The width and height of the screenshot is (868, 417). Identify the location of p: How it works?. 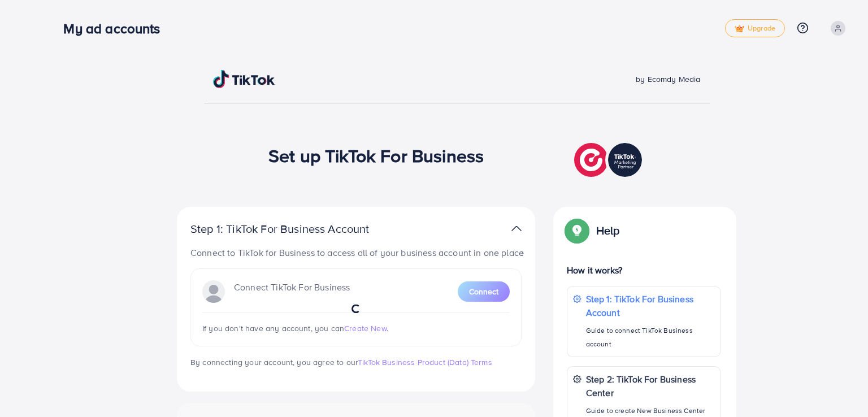
(644, 270).